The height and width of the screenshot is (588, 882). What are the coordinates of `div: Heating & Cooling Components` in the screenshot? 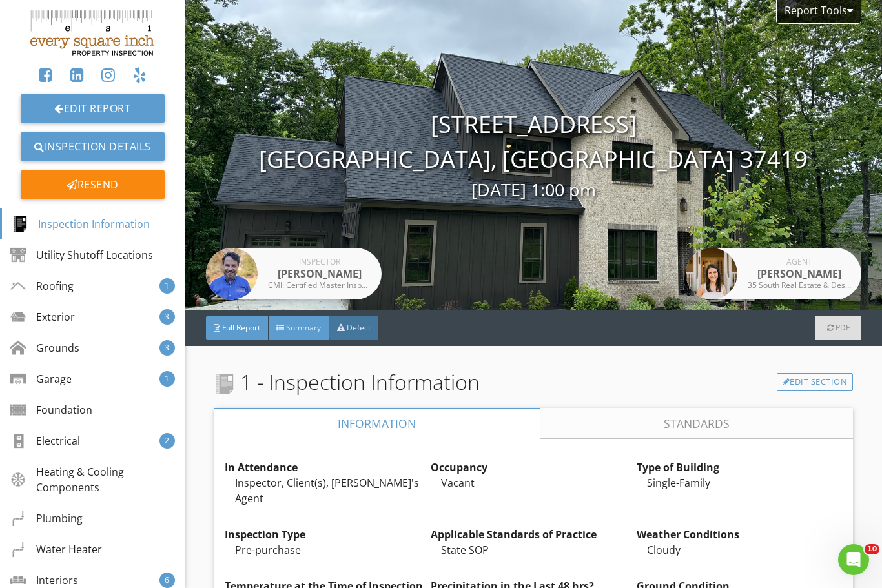 It's located at (93, 480).